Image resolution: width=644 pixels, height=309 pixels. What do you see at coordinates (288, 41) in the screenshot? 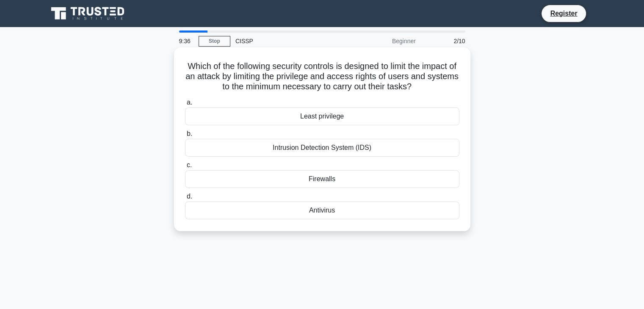
I see `div: CISSP` at bounding box center [288, 41].